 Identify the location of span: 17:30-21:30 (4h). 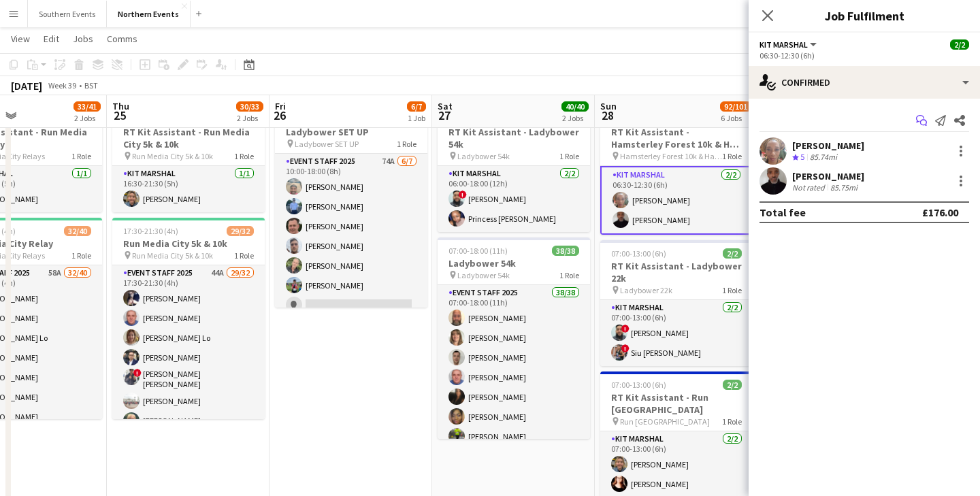
(151, 231).